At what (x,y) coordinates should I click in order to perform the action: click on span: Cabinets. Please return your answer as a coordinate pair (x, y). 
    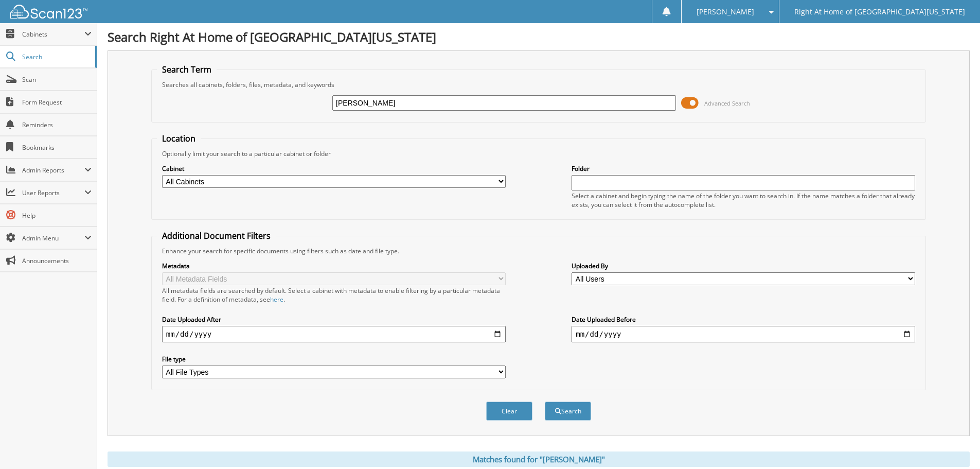
    Looking at the image, I should click on (53, 34).